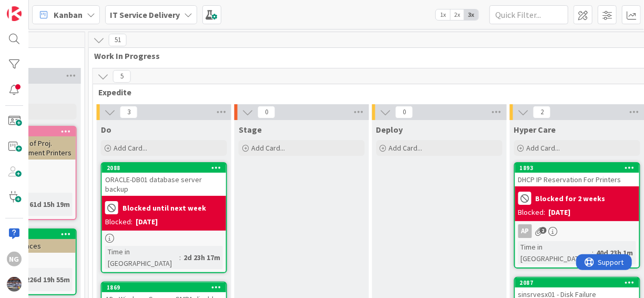  What do you see at coordinates (577, 179) in the screenshot?
I see `div: DHCP IP Reservation For Printers` at bounding box center [577, 179].